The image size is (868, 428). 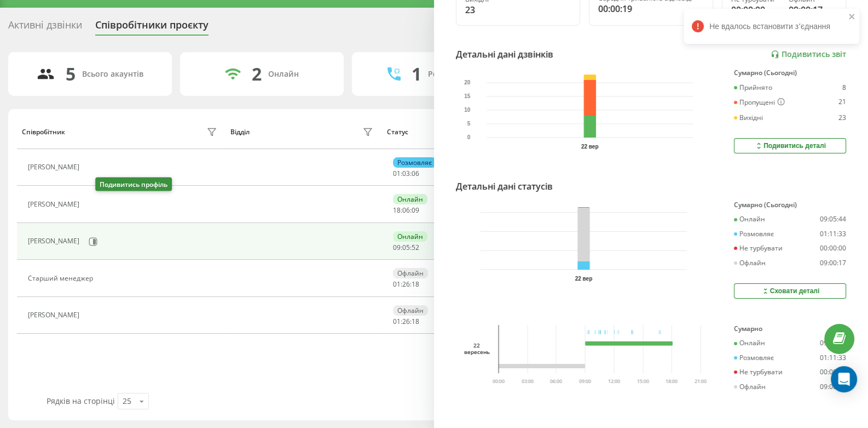 I want to click on div: 25, so click(x=127, y=401).